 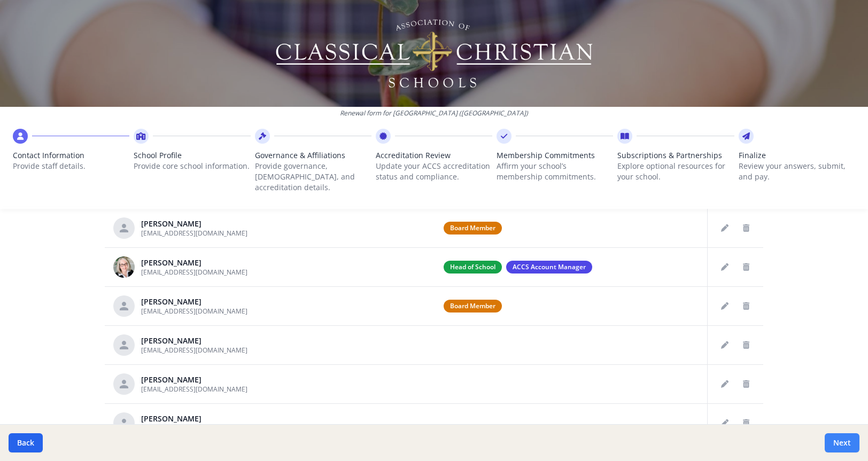 What do you see at coordinates (549, 267) in the screenshot?
I see `span: ACCS Account Manager` at bounding box center [549, 267].